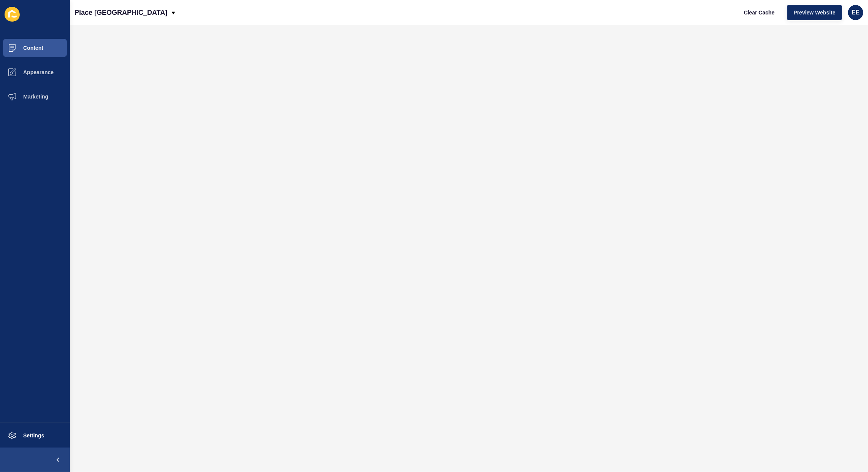 Image resolution: width=868 pixels, height=472 pixels. What do you see at coordinates (815, 13) in the screenshot?
I see `button: Preview Website` at bounding box center [815, 13].